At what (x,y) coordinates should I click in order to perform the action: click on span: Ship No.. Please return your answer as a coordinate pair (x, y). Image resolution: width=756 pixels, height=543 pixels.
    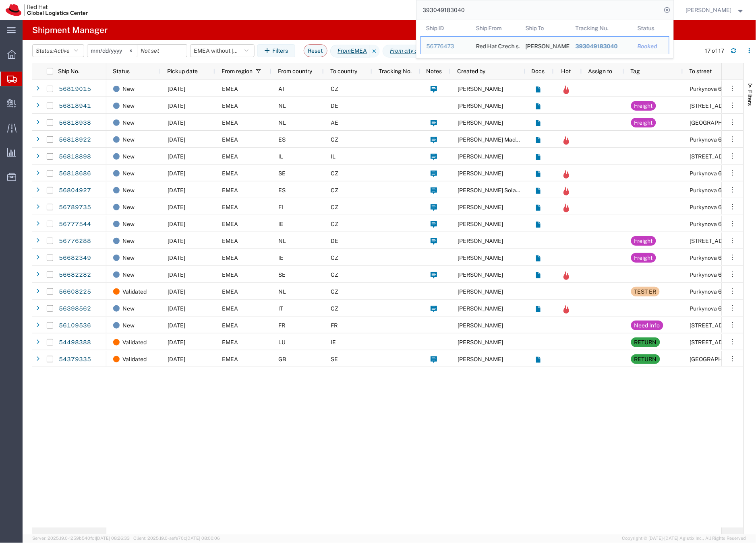
    Looking at the image, I should click on (68, 71).